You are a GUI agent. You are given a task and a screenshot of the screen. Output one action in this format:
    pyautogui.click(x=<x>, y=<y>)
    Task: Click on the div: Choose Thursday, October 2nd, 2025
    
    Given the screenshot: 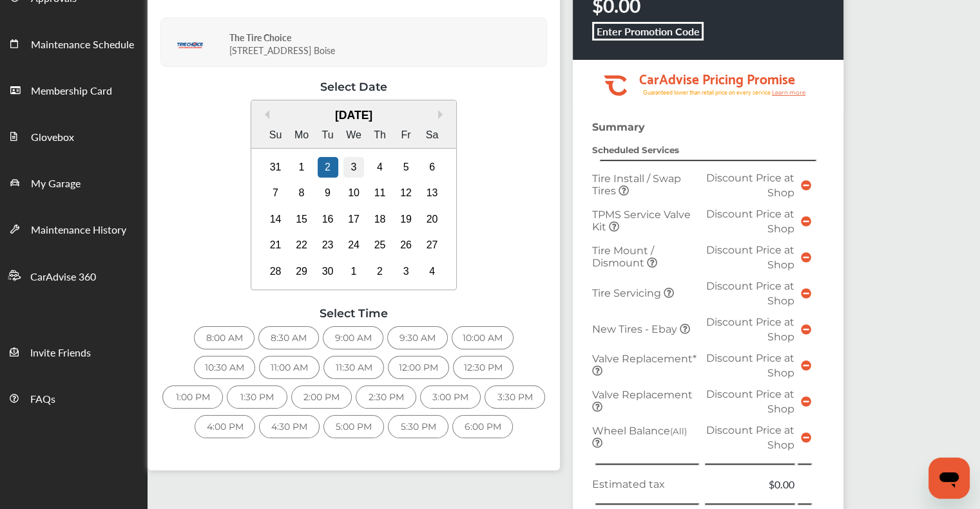 What is the action you would take?
    pyautogui.click(x=380, y=271)
    